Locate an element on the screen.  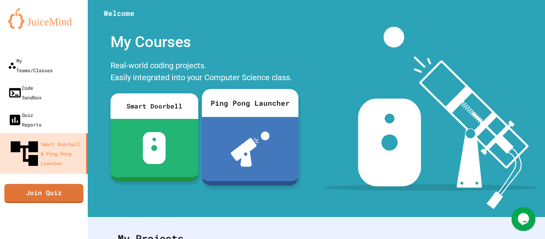
div: Smart Doorbell is located at coordinates (154, 106).